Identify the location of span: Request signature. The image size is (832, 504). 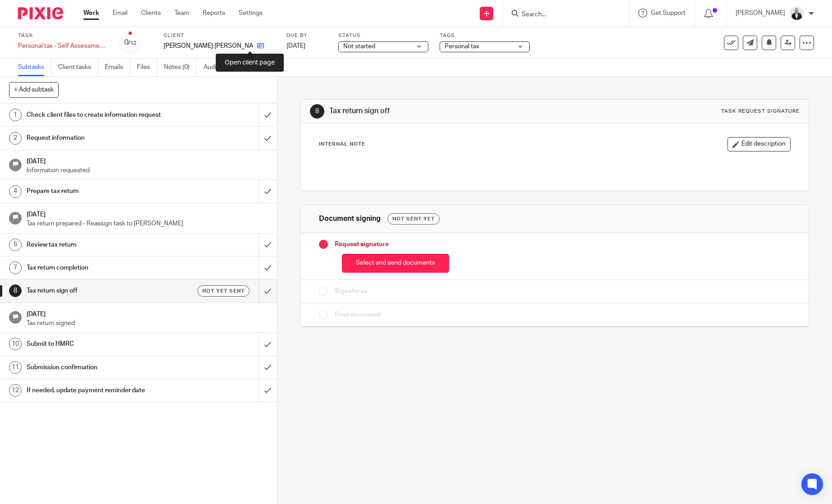
(362, 244).